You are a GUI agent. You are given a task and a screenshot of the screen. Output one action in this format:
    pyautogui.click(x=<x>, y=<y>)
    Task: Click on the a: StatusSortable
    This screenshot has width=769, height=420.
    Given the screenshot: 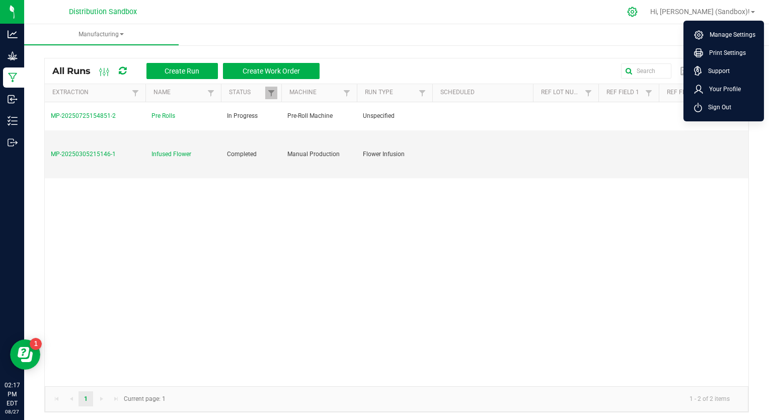 What is the action you would take?
    pyautogui.click(x=247, y=93)
    